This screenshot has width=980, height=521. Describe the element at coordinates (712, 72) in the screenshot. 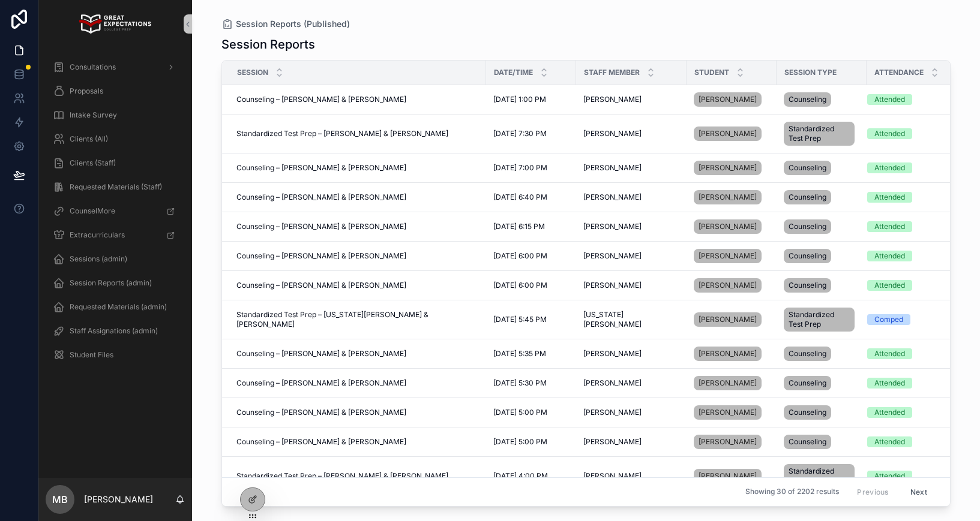

I see `span: Student` at that location.